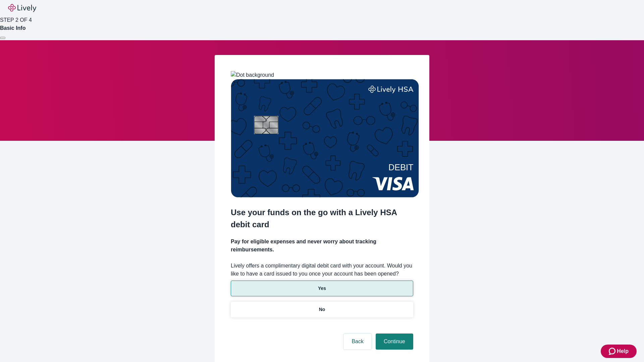 The width and height of the screenshot is (644, 362). I want to click on img: Dot background, so click(252, 75).